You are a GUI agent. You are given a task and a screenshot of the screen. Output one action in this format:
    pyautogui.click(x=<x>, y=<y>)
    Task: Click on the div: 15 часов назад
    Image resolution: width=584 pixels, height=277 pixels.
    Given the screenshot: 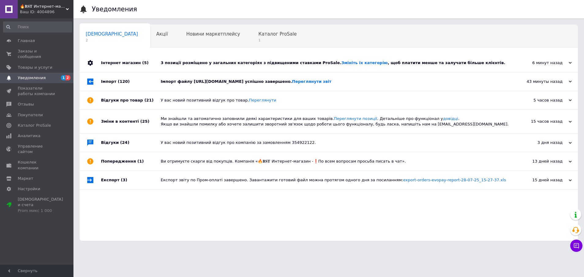 What is the action you would take?
    pyautogui.click(x=541, y=121)
    